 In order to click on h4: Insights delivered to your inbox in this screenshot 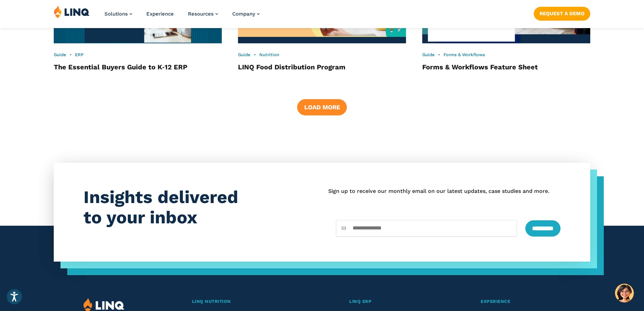, I will do `click(200, 207)`.